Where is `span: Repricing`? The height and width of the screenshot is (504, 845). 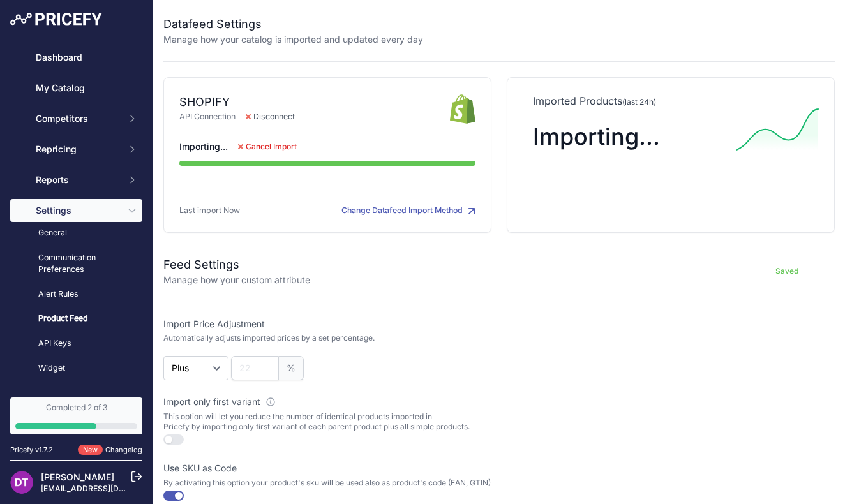 span: Repricing is located at coordinates (77, 150).